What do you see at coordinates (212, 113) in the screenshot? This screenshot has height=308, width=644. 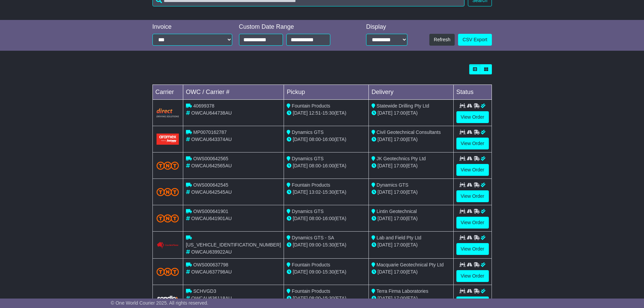 I see `span: OWCAU644738AU` at bounding box center [212, 113].